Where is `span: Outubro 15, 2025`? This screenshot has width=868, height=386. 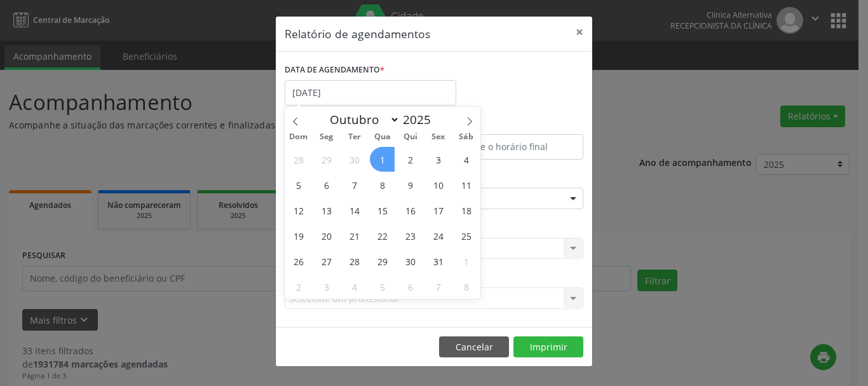
span: Outubro 15, 2025 is located at coordinates (382, 210).